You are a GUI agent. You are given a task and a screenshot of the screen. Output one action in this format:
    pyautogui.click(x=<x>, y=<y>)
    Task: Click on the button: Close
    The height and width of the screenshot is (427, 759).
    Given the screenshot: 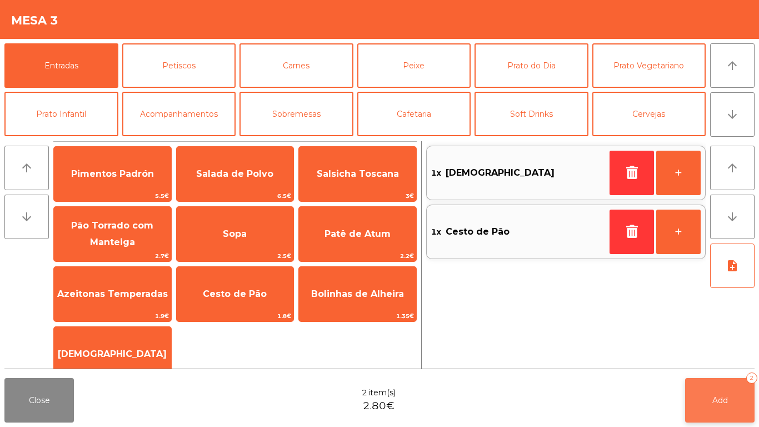 What is the action you would take?
    pyautogui.click(x=39, y=400)
    